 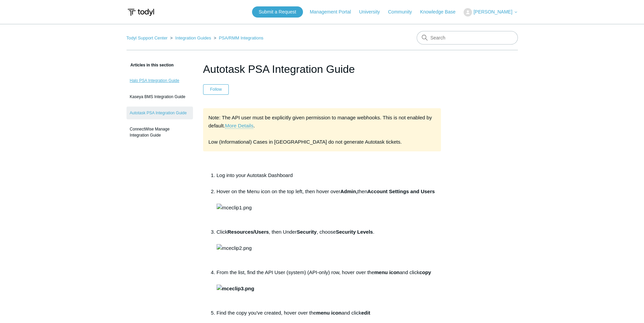 What do you see at coordinates (242, 37) in the screenshot?
I see `a: PSA/RMM Integrations` at bounding box center [242, 37].